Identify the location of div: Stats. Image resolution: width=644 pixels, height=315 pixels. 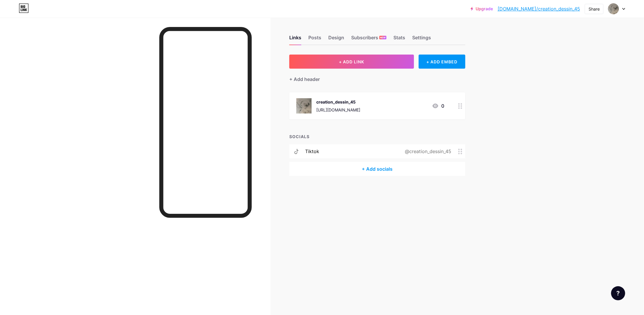
(399, 40).